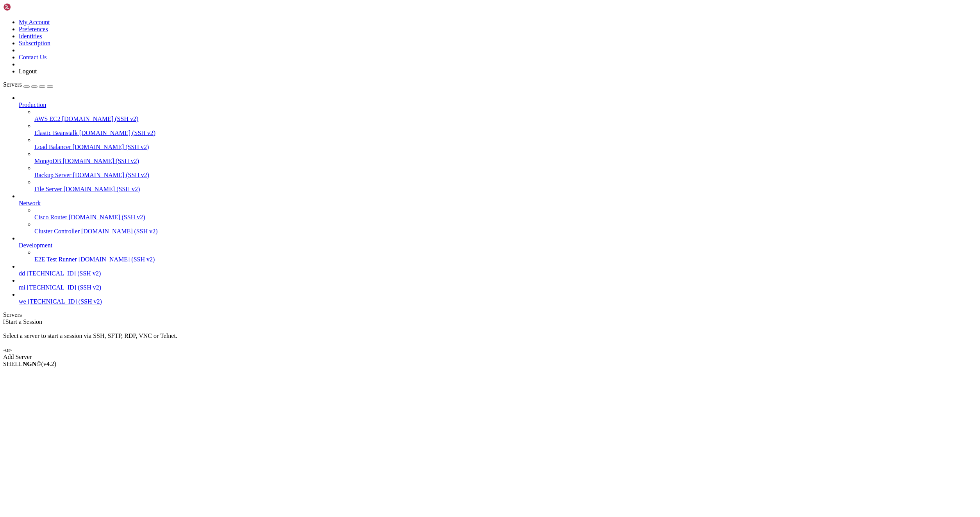  Describe the element at coordinates (57, 231) in the screenshot. I see `span: Cluster Controller` at that location.